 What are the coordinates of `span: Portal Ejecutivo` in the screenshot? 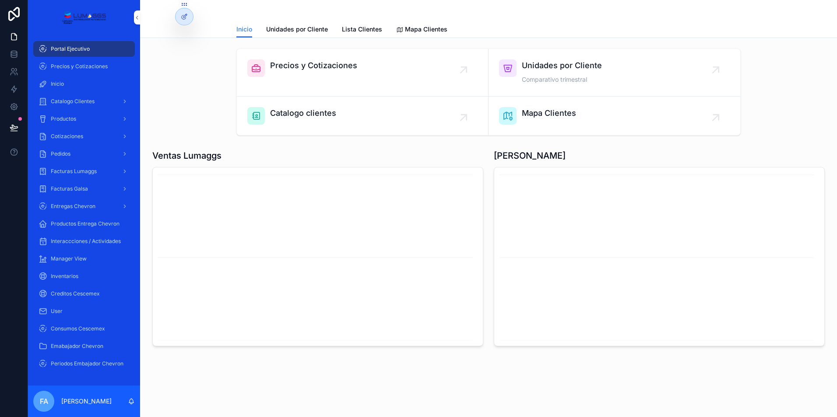 It's located at (70, 49).